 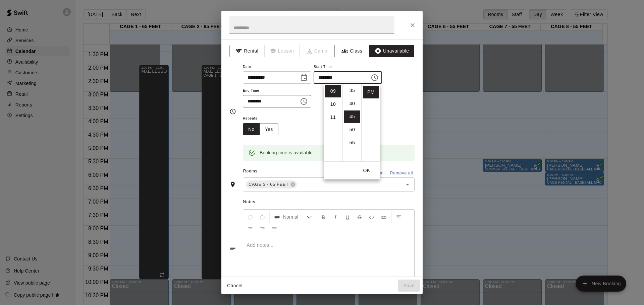 I want to click on button: Open, so click(x=408, y=185).